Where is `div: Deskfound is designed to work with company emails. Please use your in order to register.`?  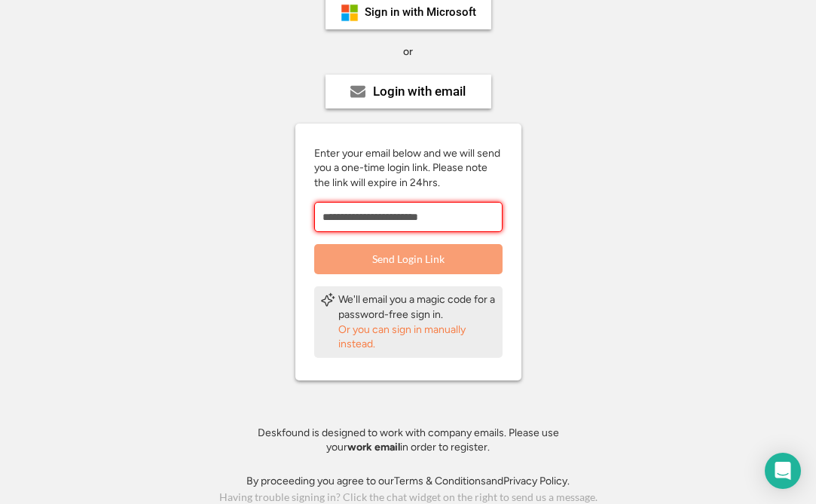
div: Deskfound is designed to work with company emails. Please use your in order to register. is located at coordinates (408, 440).